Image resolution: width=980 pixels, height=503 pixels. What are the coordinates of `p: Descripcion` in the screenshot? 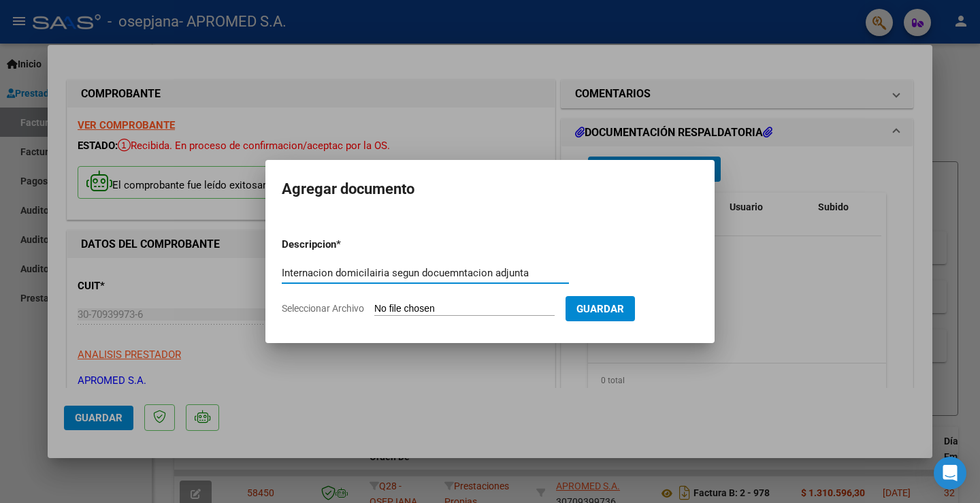 It's located at (344, 244).